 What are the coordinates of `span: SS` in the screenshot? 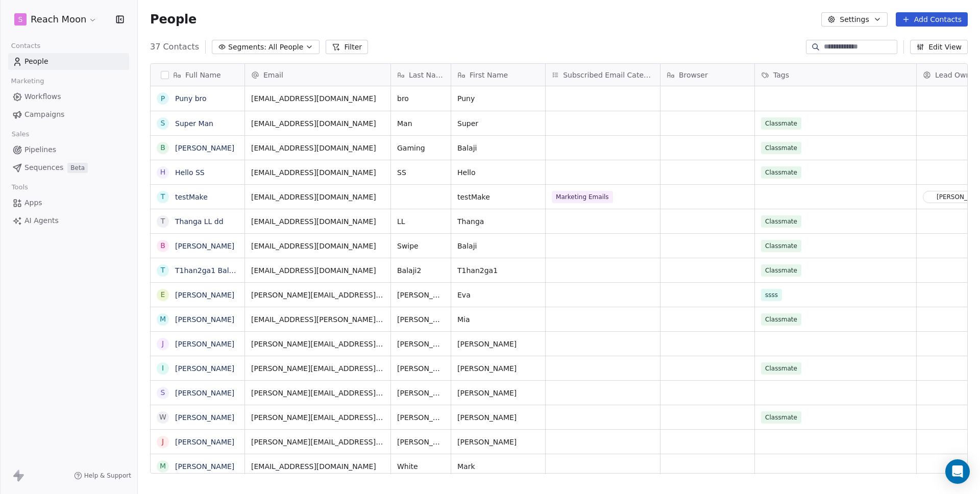 It's located at (421, 172).